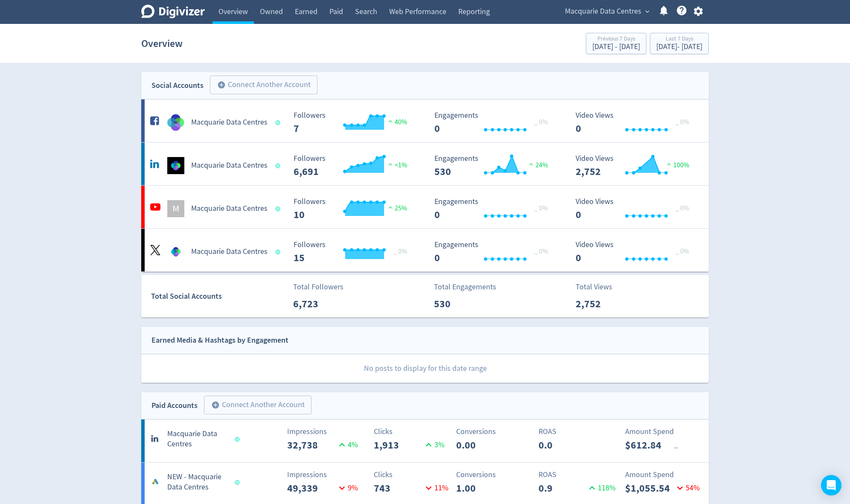 The image size is (850, 504). Describe the element at coordinates (601, 487) in the screenshot. I see `p: 118 %` at that location.